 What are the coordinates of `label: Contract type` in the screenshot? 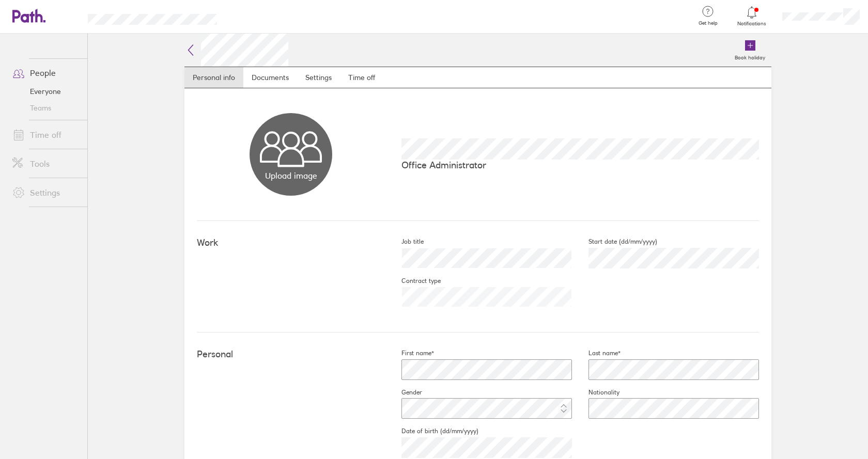 It's located at (413, 281).